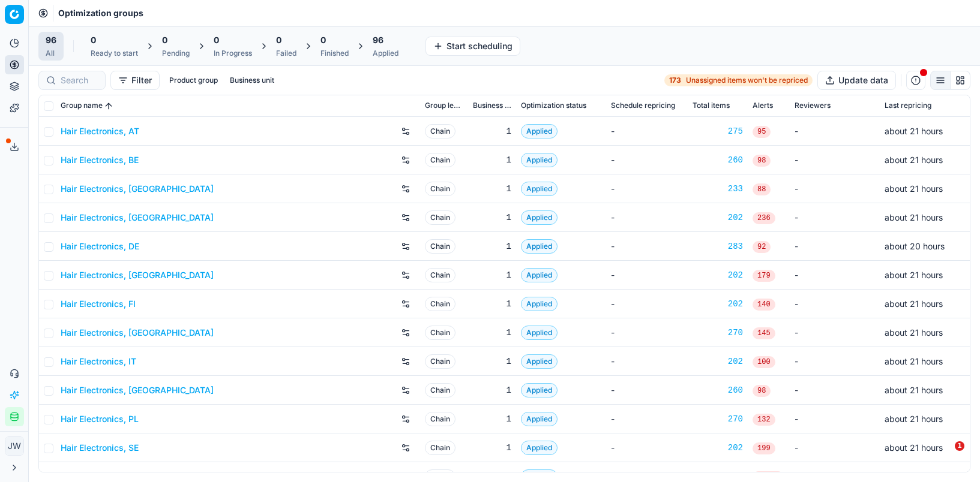 This screenshot has width=980, height=482. I want to click on div: Ready to start, so click(114, 54).